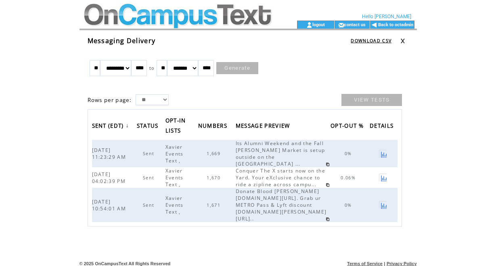 This screenshot has width=496, height=266. What do you see at coordinates (371, 41) in the screenshot?
I see `a: DOWNLOAD CSV` at bounding box center [371, 41].